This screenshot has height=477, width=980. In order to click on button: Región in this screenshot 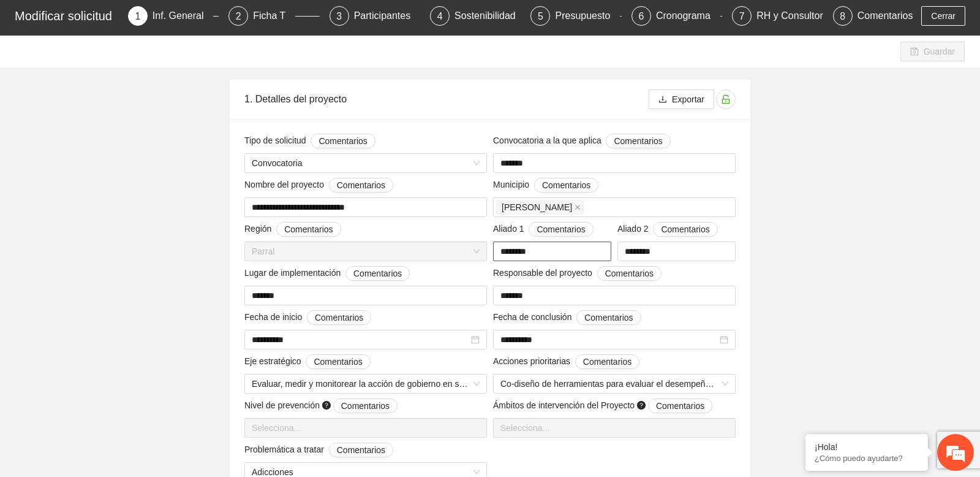, I will do `click(308, 229)`.